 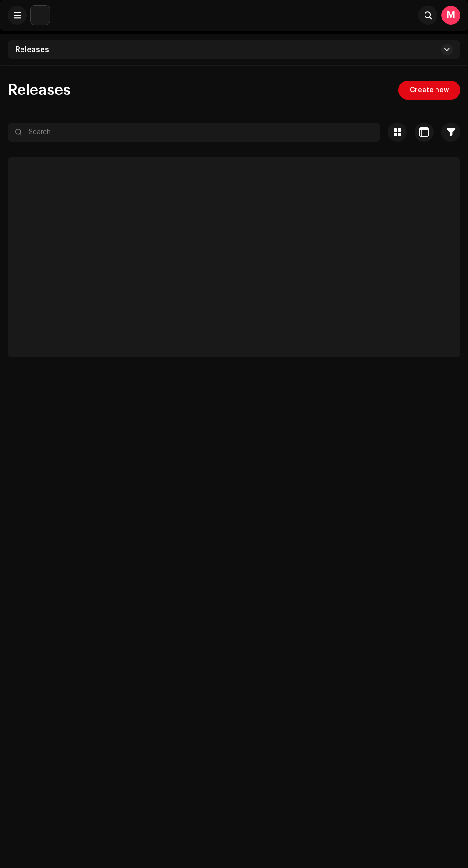 I want to click on div: M, so click(x=450, y=15).